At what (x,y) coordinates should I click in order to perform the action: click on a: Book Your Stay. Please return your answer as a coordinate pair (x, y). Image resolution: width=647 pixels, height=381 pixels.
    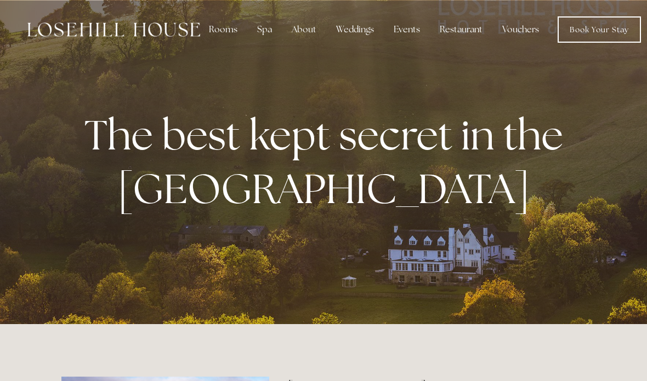
    Looking at the image, I should click on (599, 30).